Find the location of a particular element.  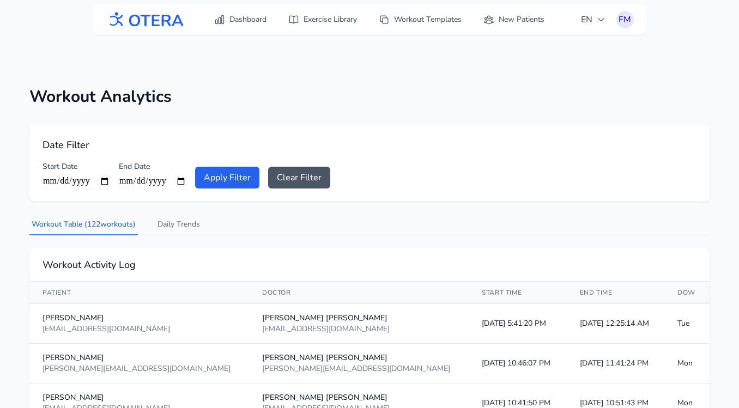

a: Workout Templates is located at coordinates (420, 20).